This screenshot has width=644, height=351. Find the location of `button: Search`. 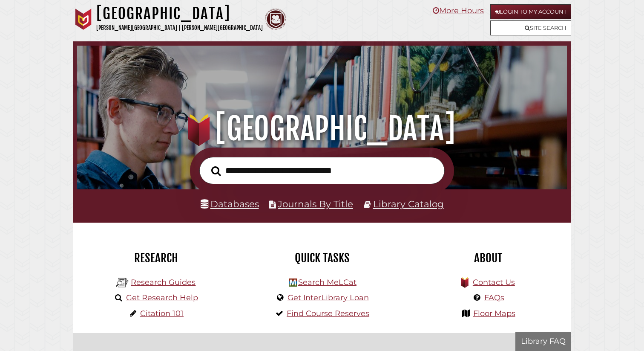

button: Search is located at coordinates (216, 171).